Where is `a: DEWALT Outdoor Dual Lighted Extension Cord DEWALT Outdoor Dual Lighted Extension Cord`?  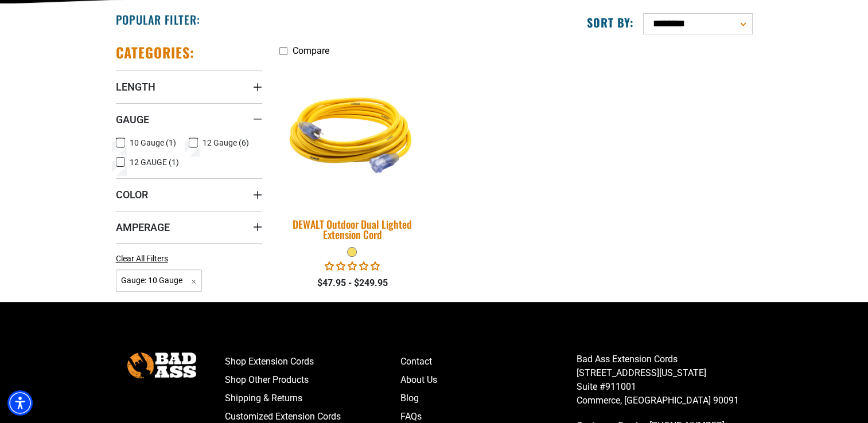 a: DEWALT Outdoor Dual Lighted Extension Cord DEWALT Outdoor Dual Lighted Extension Cord is located at coordinates (352, 155).